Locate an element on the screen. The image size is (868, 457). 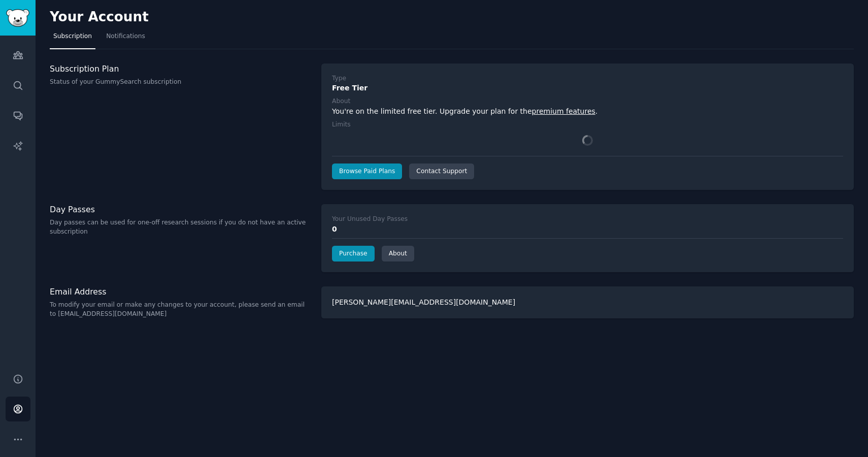
a: Contact Support is located at coordinates (442, 172).